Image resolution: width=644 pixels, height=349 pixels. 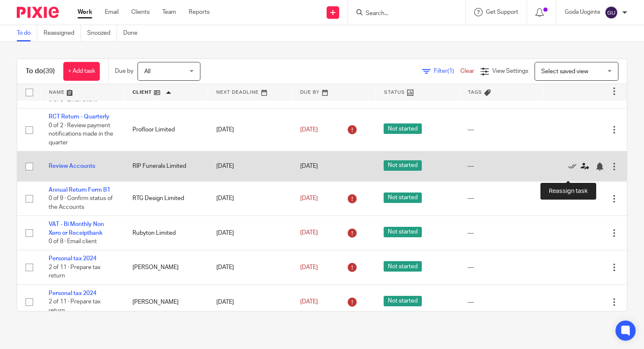 I want to click on span: Filter, so click(x=447, y=71).